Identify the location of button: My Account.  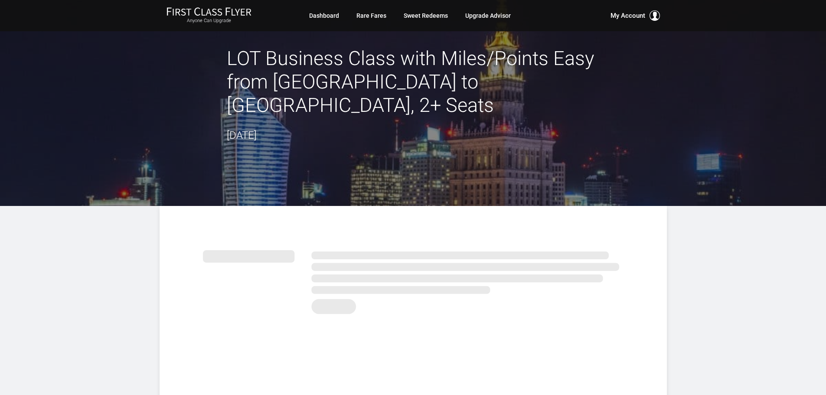
(635, 16).